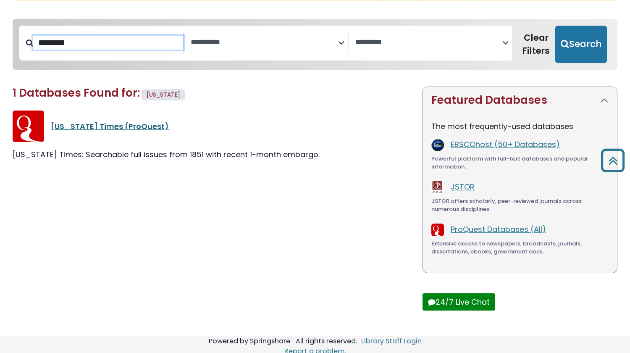 Image resolution: width=630 pixels, height=353 pixels. What do you see at coordinates (327, 341) in the screenshot?
I see `div: All rights reserved.` at bounding box center [327, 341].